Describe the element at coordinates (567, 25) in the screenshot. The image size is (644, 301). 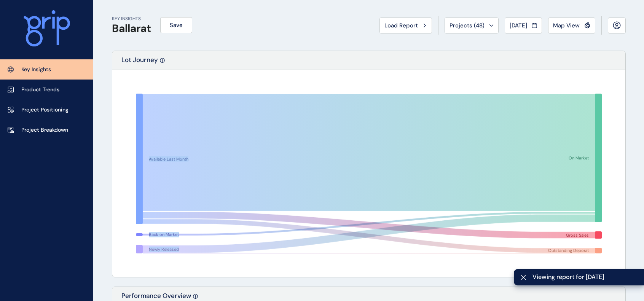
I see `span: Map View` at that location.